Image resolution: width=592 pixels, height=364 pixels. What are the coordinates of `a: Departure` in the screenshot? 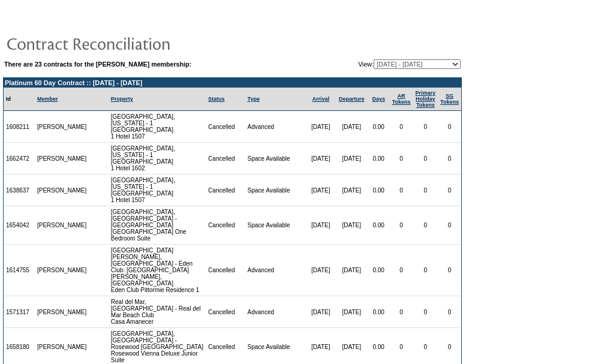 It's located at (351, 99).